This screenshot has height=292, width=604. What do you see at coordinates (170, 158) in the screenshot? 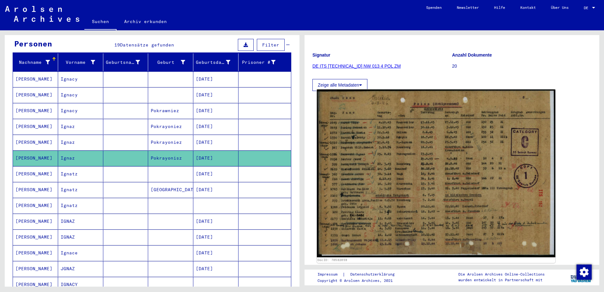
I see `mat-cell: Pokrayonisz` at bounding box center [170, 158].